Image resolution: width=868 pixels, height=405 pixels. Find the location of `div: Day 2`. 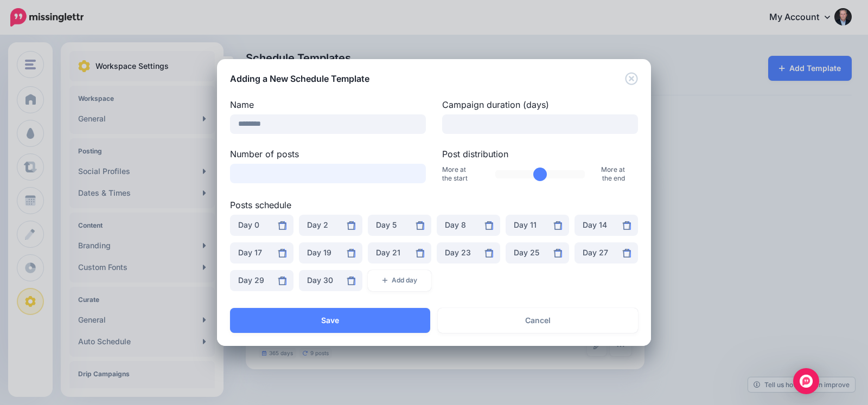

div: Day 2 is located at coordinates (330, 225).